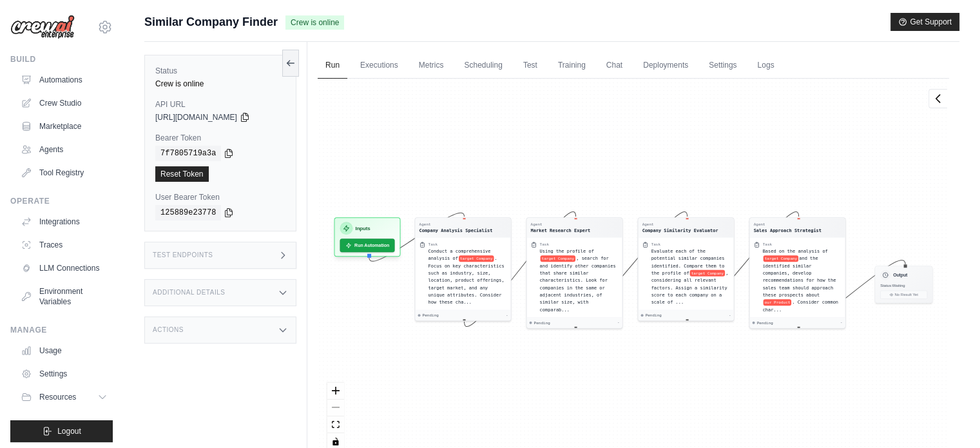 Image resolution: width=980 pixels, height=448 pixels. What do you see at coordinates (687, 269) in the screenshot?
I see `div: AgentCompany Similarity EvaluatorTaskEvaluate each of the potential similar companies identified....` at bounding box center [687, 269].